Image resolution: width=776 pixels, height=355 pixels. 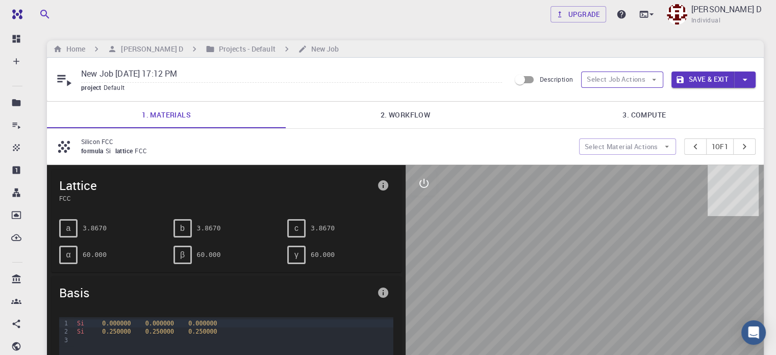 I want to click on div: Open Intercom Messenger, so click(x=754, y=332).